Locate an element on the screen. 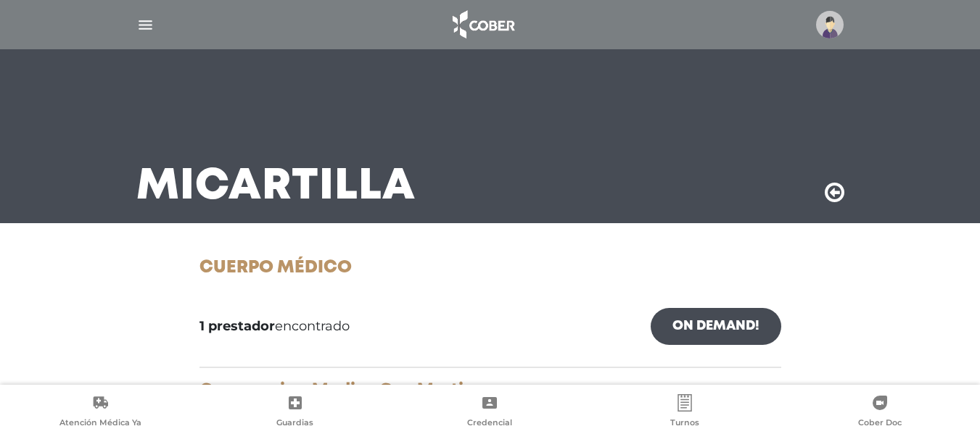 The height and width of the screenshot is (434, 980). span: Credencial is located at coordinates (490, 424).